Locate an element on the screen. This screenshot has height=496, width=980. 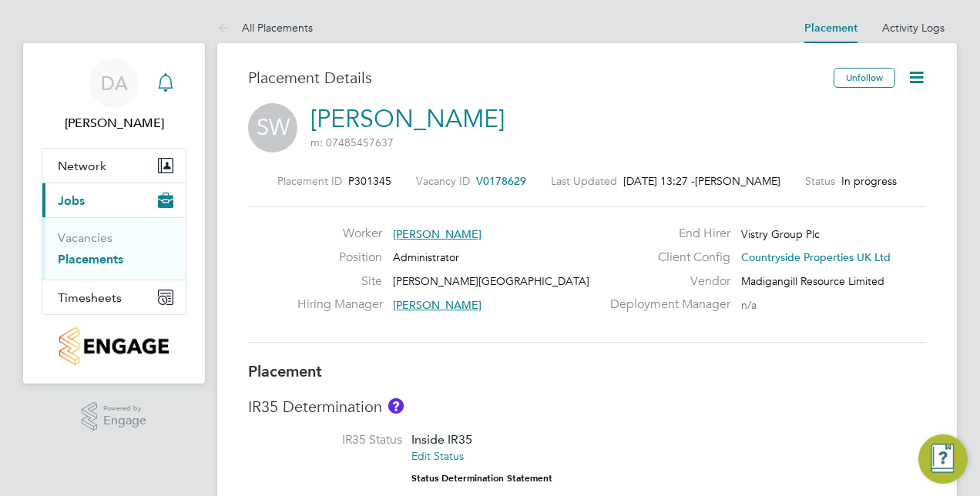
label: Hiring Manager is located at coordinates (340, 304).